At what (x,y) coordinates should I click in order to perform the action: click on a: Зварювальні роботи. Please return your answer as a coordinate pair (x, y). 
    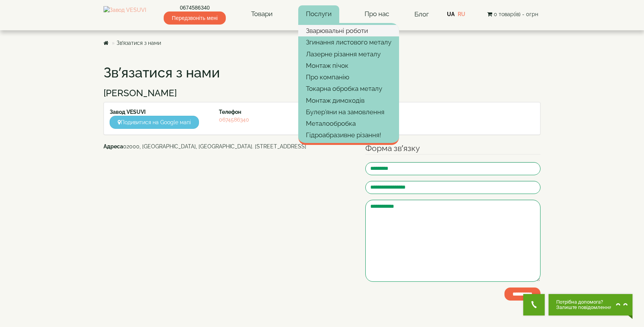
    Looking at the image, I should click on (348, 30).